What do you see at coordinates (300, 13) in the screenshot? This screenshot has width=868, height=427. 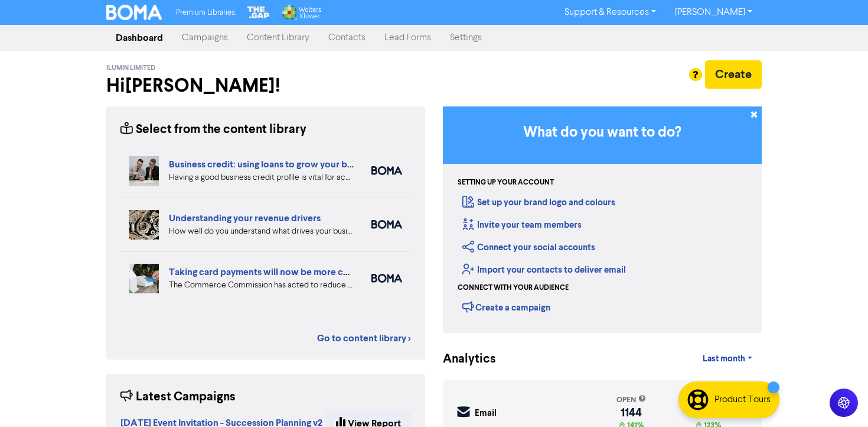 I see `img: Wolters Kluwer` at bounding box center [300, 13].